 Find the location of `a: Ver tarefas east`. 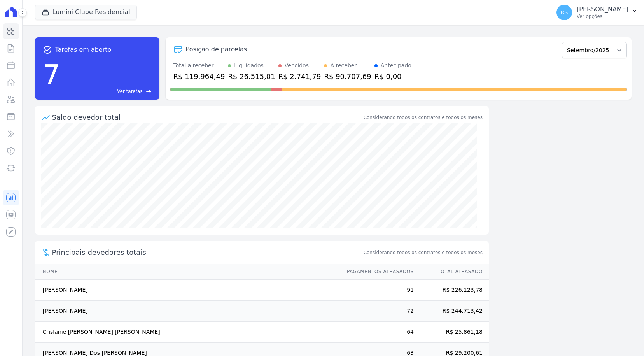

a: Ver tarefas east is located at coordinates (107, 92).